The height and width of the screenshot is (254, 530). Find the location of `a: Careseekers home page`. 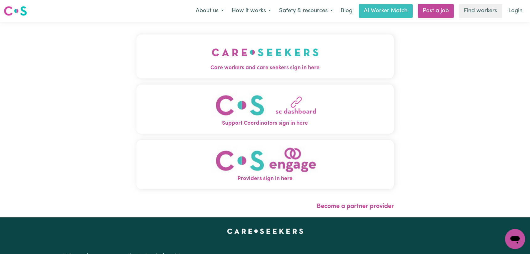

a: Careseekers home page is located at coordinates (265, 231).